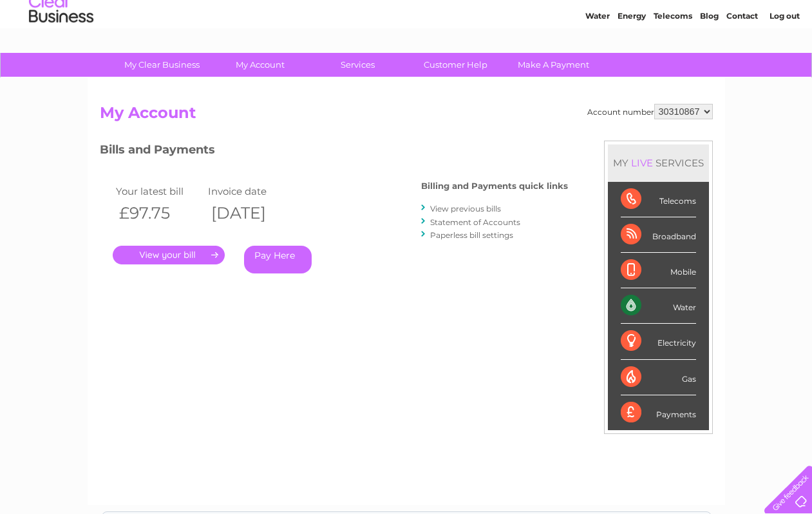  What do you see at coordinates (785, 60) in the screenshot?
I see `a: Log out` at bounding box center [785, 60].